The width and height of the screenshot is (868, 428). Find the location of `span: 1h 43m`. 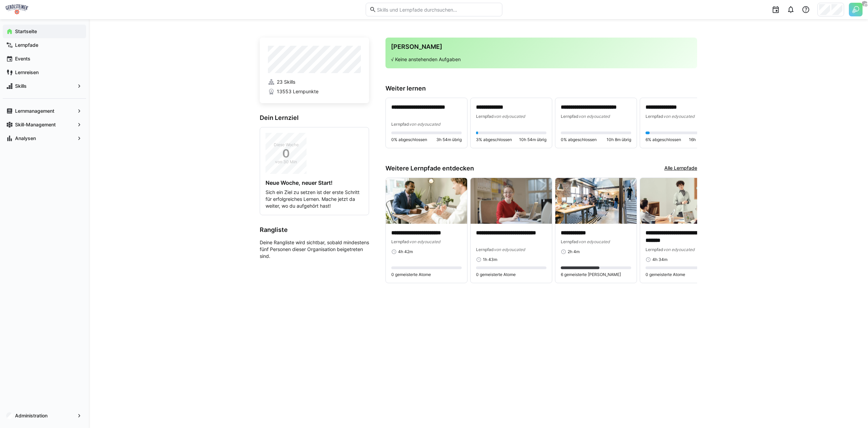

span: 1h 43m is located at coordinates (490, 260).